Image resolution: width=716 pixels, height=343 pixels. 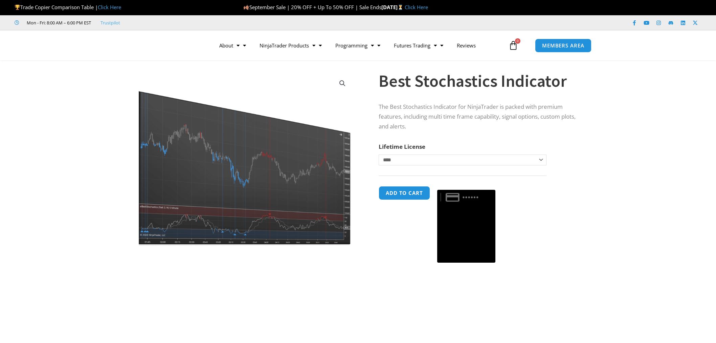 I want to click on span: The Best Stochastics Indicator for NinjaTrader is packed with premium features, including multi t..., so click(x=477, y=116).